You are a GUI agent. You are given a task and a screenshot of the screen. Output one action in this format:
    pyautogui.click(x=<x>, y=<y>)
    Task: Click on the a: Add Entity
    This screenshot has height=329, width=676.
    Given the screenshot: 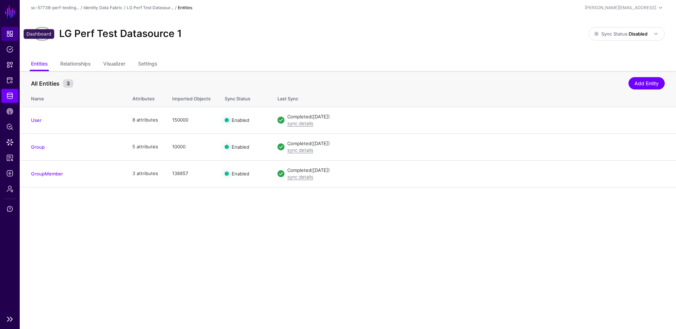 What is the action you would take?
    pyautogui.click(x=646, y=83)
    